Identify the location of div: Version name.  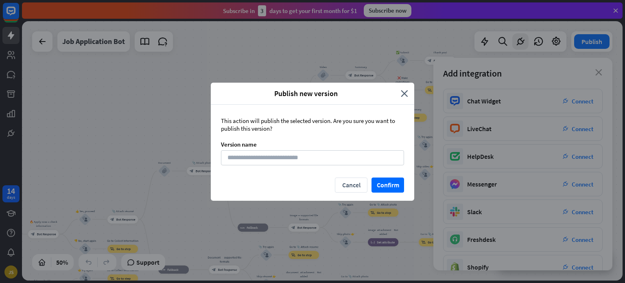
(312, 144).